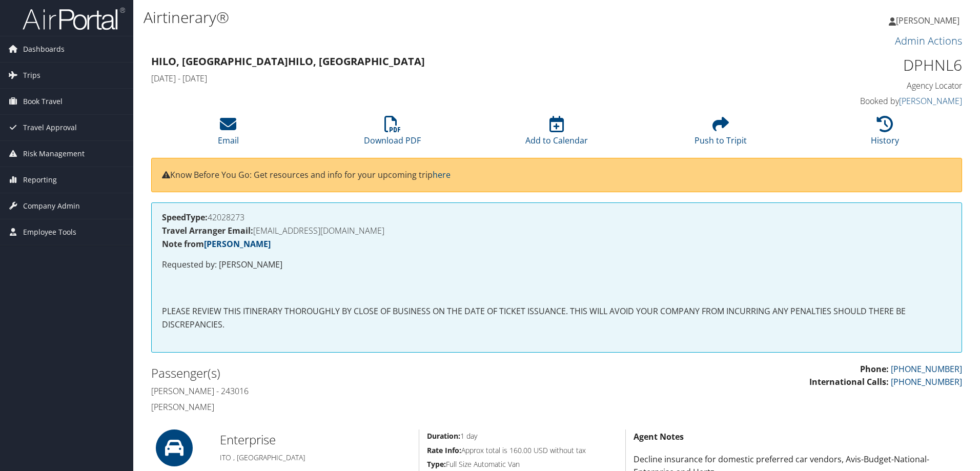 The height and width of the screenshot is (471, 980). I want to click on h1: Airtinerary®, so click(419, 17).